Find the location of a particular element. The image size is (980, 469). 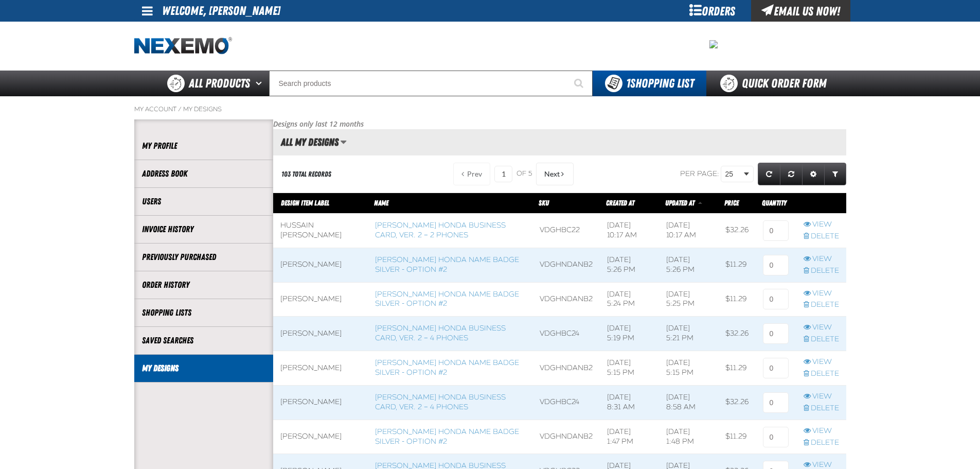

strong: 1 is located at coordinates (628, 84).